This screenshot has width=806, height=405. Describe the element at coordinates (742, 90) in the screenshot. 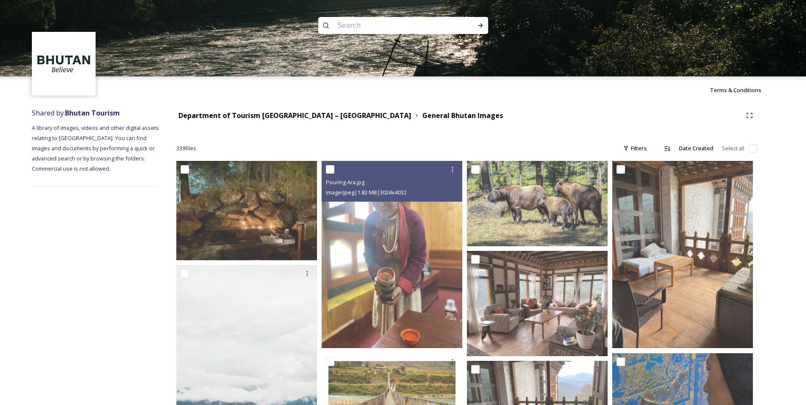

I see `a: Terms & Conditions` at that location.